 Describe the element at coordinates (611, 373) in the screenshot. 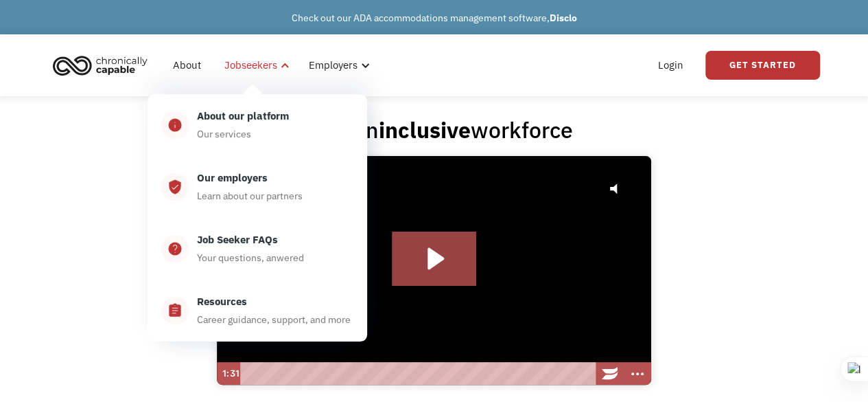

I see `a: Wistia Logo -- Learn More` at that location.